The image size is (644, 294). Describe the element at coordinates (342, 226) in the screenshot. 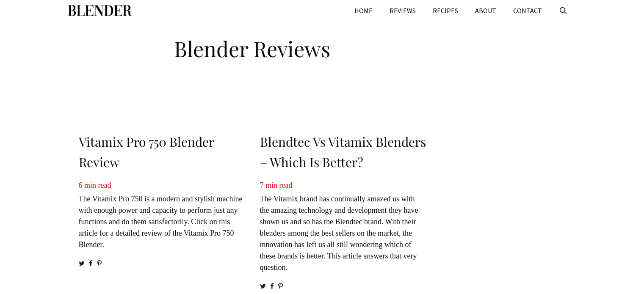

I see `p: The Vitamix brand has continually amazed us with the amazing technology and development they have...` at that location.